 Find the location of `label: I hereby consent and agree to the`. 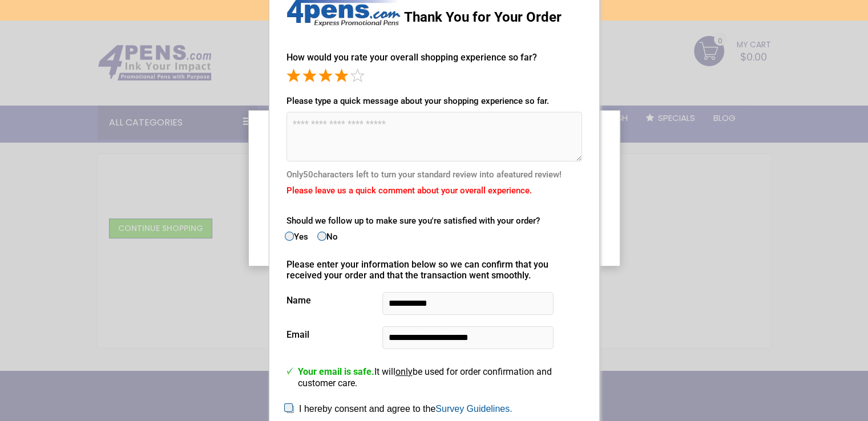

label: I hereby consent and agree to the is located at coordinates (406, 409).